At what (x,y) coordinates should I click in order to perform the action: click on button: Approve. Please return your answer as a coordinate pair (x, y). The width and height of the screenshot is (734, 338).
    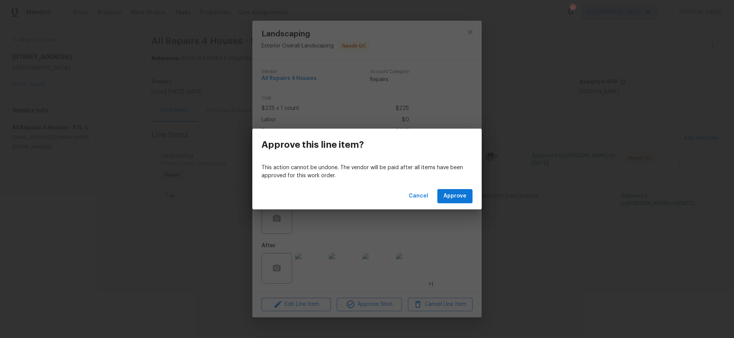
    Looking at the image, I should click on (455, 196).